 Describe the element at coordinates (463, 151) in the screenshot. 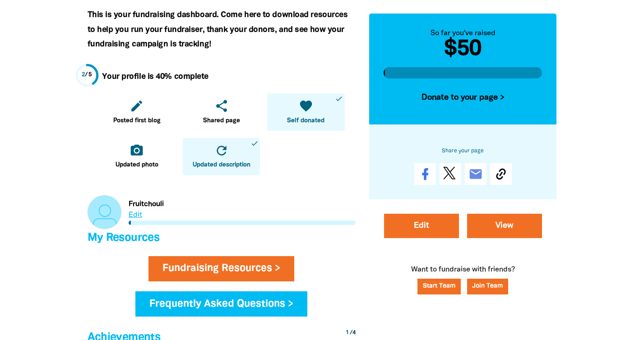

I see `h6: Share your page` at that location.